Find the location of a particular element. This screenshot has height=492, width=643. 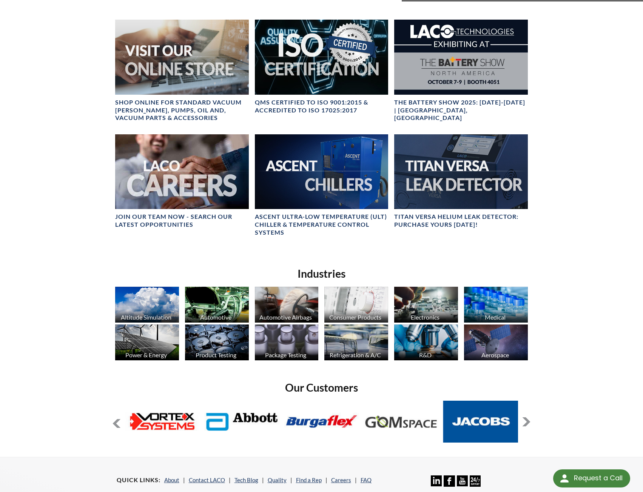

h4: Quick Links is located at coordinates (139, 480).